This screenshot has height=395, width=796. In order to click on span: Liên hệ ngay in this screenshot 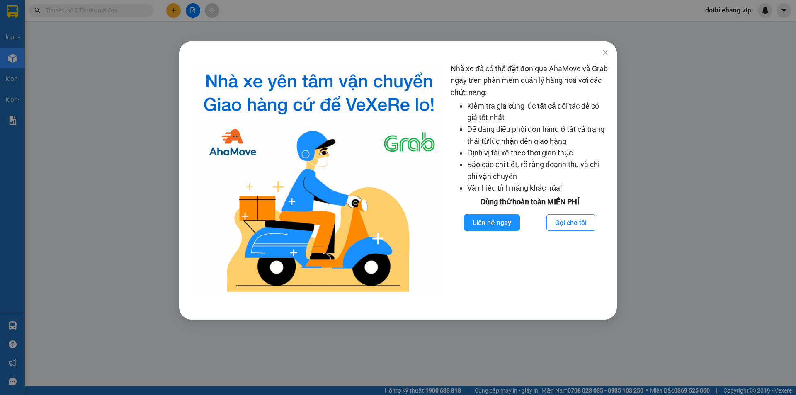, I will do `click(492, 223)`.